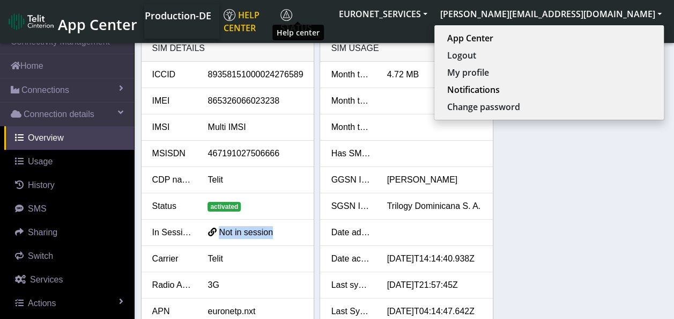 This screenshot has width=674, height=319. I want to click on div: GGSN Information, so click(351, 180).